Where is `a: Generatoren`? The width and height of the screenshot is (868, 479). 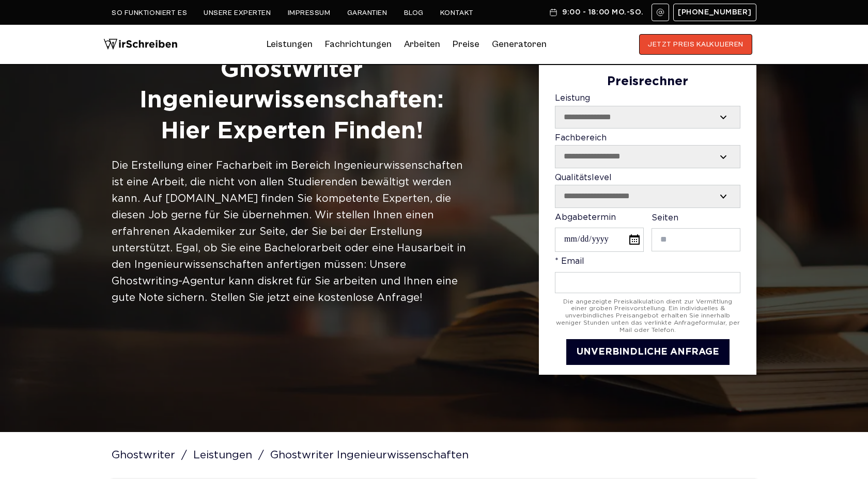 a: Generatoren is located at coordinates (519, 45).